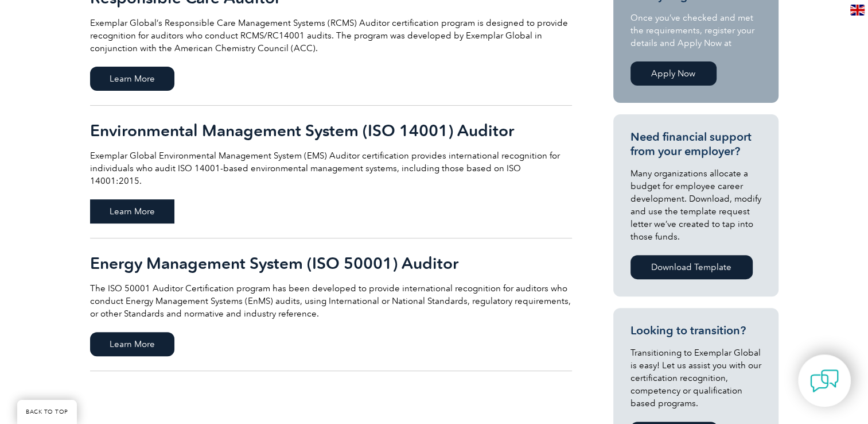 The width and height of the screenshot is (868, 424). I want to click on a: BACK TO TOP, so click(47, 412).